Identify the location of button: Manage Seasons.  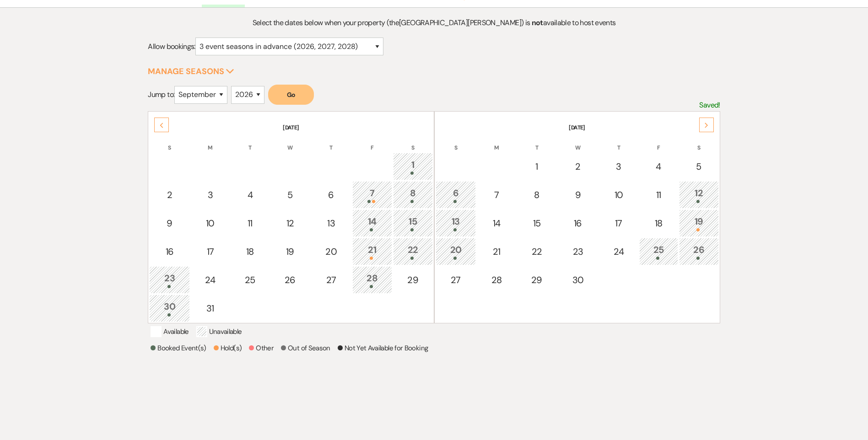
(191, 71).